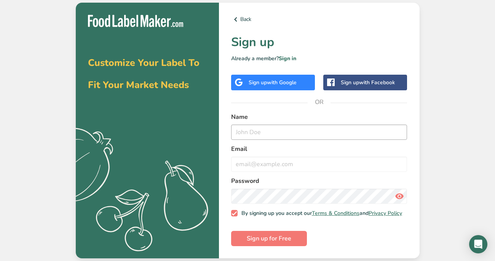  I want to click on span: Sign up for Free, so click(269, 239).